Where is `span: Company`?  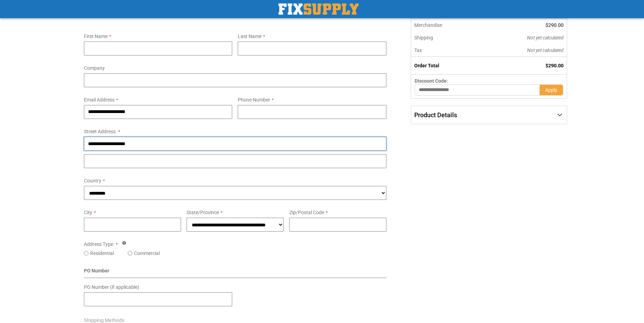 span: Company is located at coordinates (94, 68).